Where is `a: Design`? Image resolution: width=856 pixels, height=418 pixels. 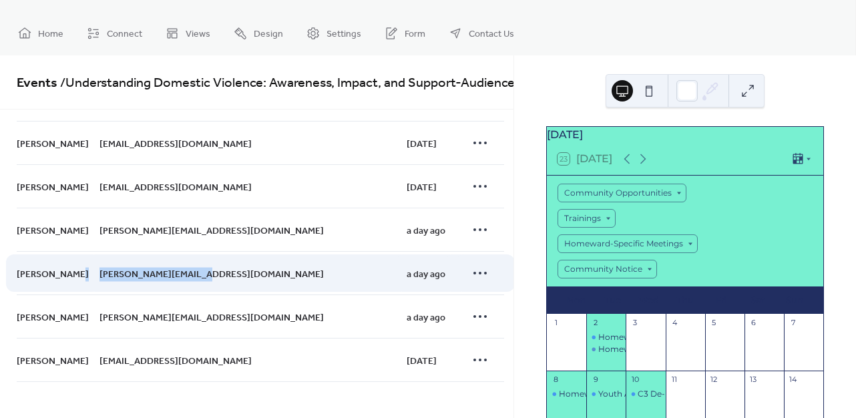 a: Design is located at coordinates (258, 33).